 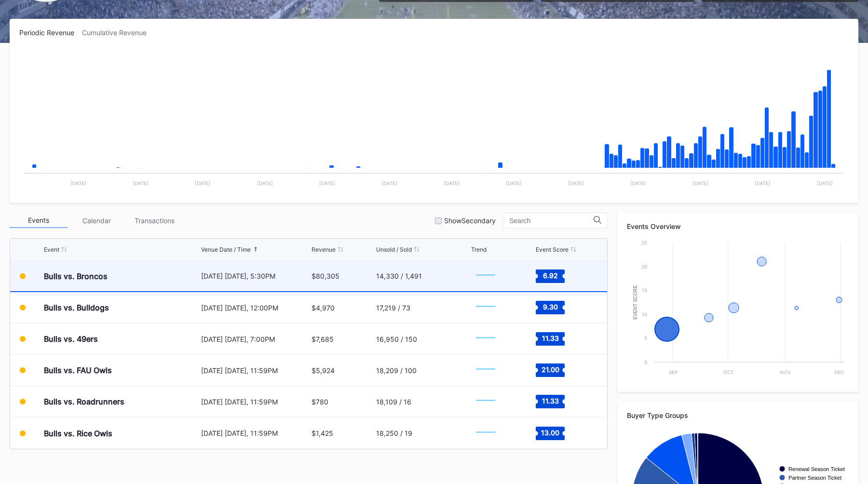 What do you see at coordinates (323, 307) in the screenshot?
I see `div: $4,970` at bounding box center [323, 307].